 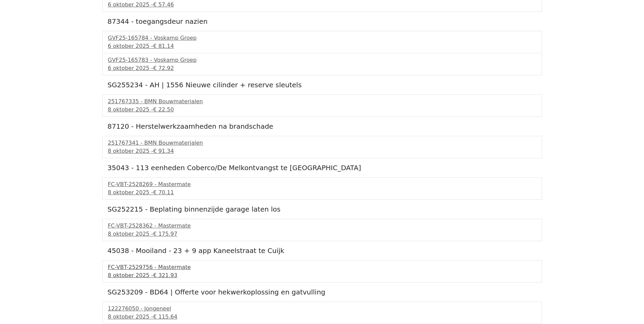 I want to click on a: GVF25-165784 - Voskamp Groep6 oktober 2025 -€ 81.14, so click(x=322, y=42).